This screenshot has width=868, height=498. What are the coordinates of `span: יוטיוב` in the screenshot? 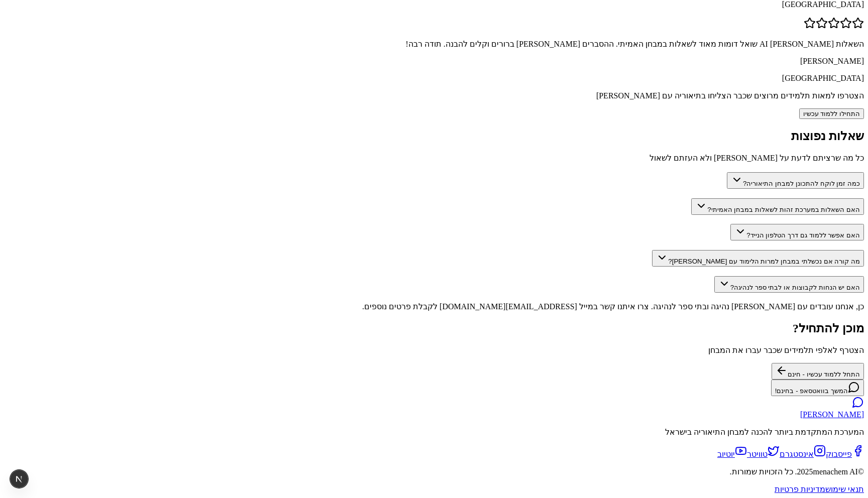 It's located at (726, 454).